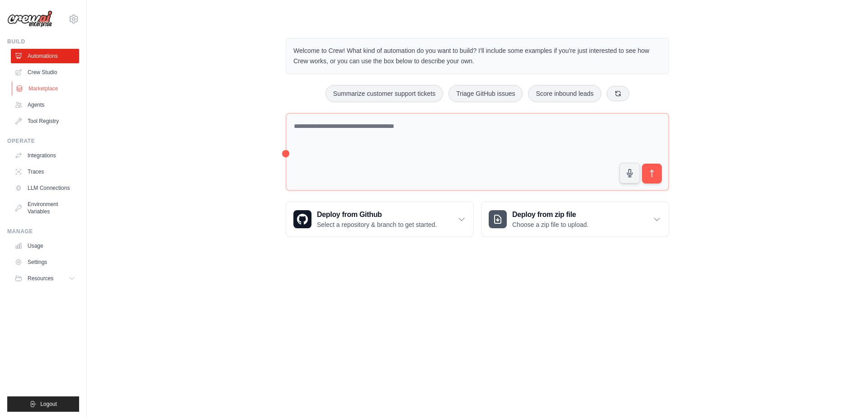  What do you see at coordinates (486, 94) in the screenshot?
I see `button: Triage GitHub issues` at bounding box center [486, 94].